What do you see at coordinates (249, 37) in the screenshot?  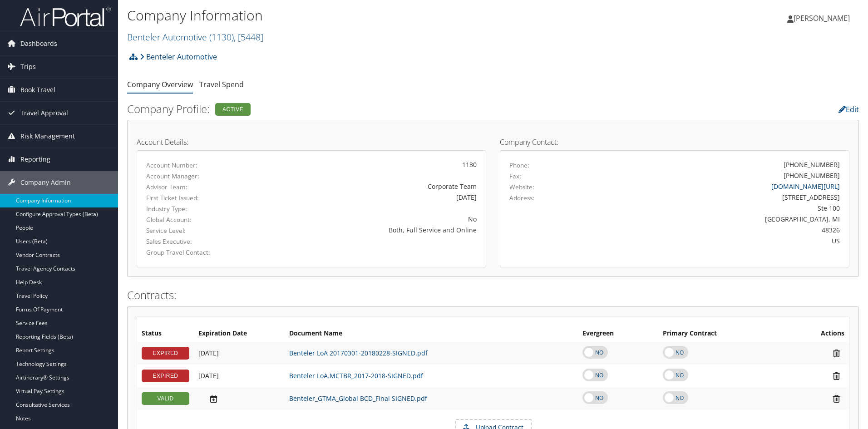 I see `span: , [ 5448 ]` at bounding box center [249, 37].